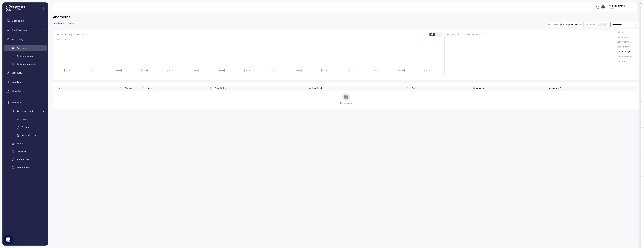 The height and width of the screenshot is (248, 644). I want to click on span: Insights, so click(16, 82).